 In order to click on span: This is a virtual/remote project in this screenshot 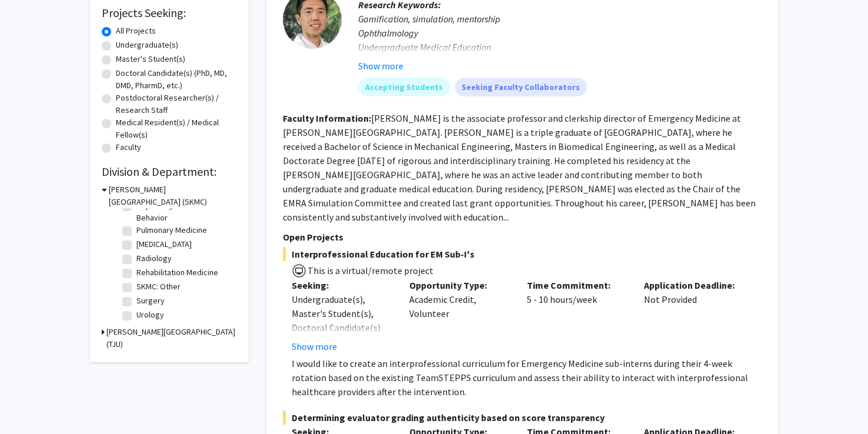, I will do `click(369, 271)`.